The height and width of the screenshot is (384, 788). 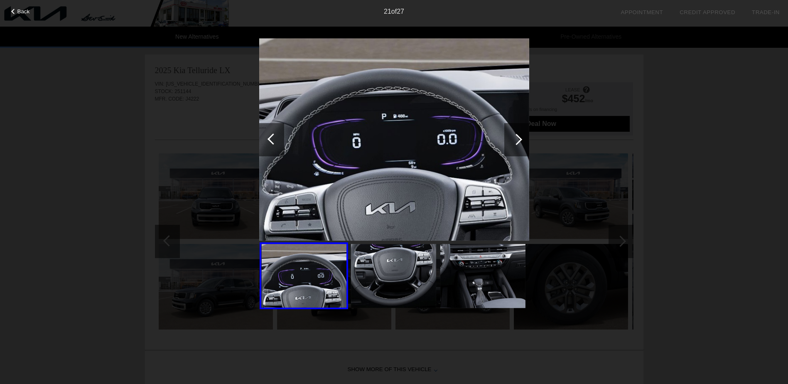 I want to click on span: 21, so click(x=388, y=11).